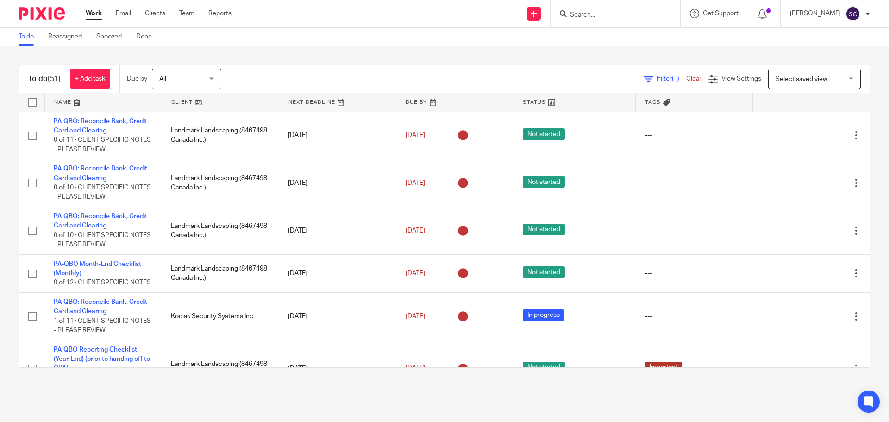 The height and width of the screenshot is (422, 889). I want to click on span: Tags, so click(653, 102).